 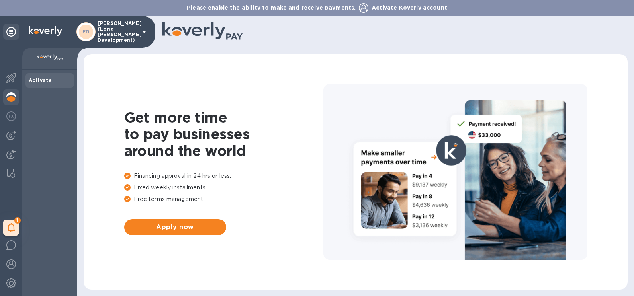 What do you see at coordinates (224, 199) in the screenshot?
I see `p: Free terms management.` at bounding box center [224, 199].